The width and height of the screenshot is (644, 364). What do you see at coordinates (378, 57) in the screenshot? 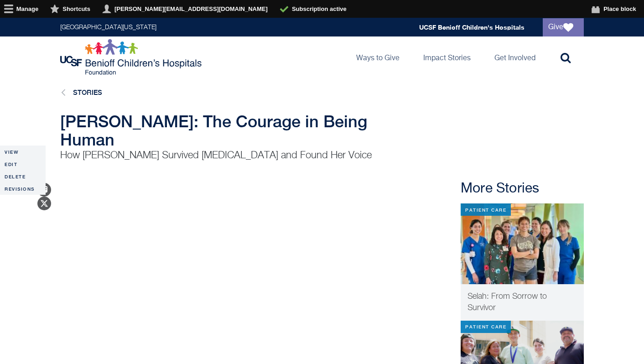
I see `a: Ways to Give` at bounding box center [378, 57].